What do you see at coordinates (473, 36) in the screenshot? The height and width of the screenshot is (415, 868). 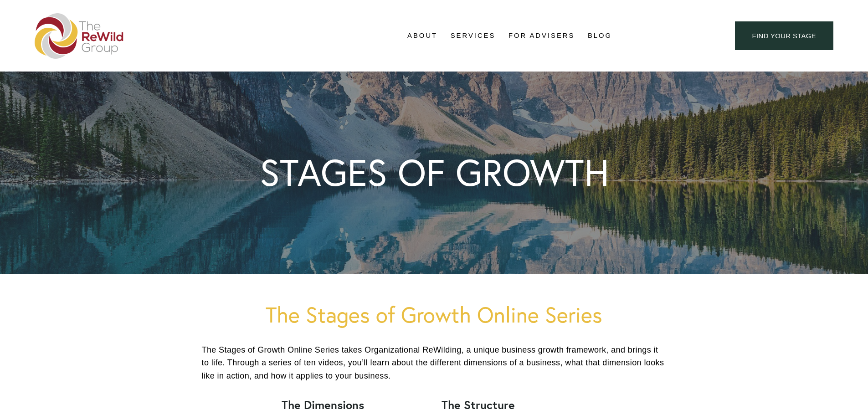 I see `span: Services` at bounding box center [473, 36].